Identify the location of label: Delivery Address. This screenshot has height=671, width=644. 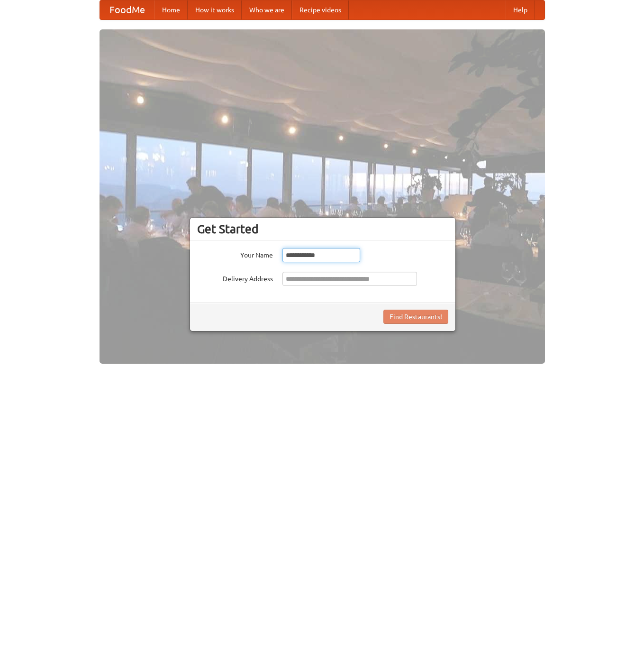
(235, 278).